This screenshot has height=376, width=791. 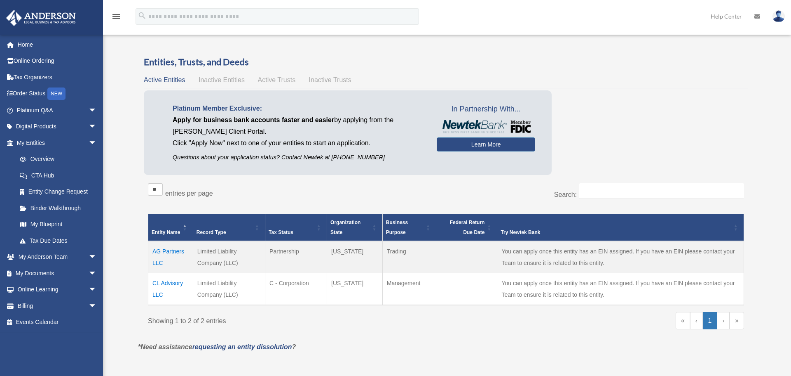 I want to click on p: Platinum Member Exclusive:, so click(x=298, y=108).